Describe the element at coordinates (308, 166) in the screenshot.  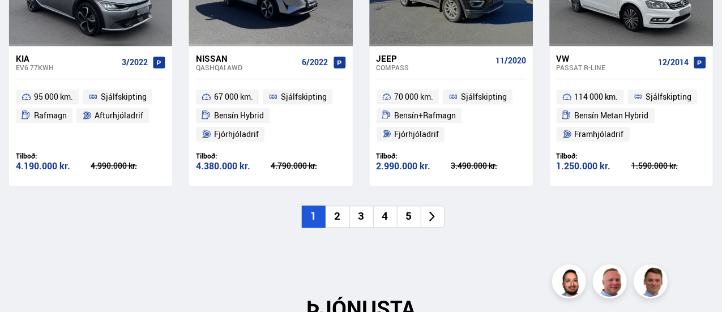
I see `div: 4.790.000 kr.` at that location.